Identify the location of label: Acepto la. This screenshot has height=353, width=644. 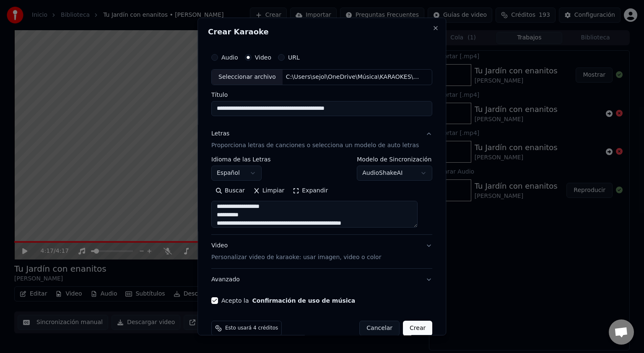
(288, 300).